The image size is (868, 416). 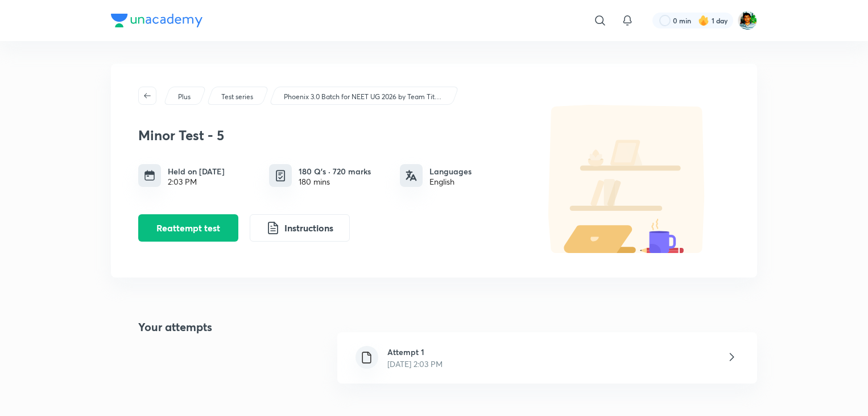 I want to click on img: Mehul Ghosh, so click(x=747, y=21).